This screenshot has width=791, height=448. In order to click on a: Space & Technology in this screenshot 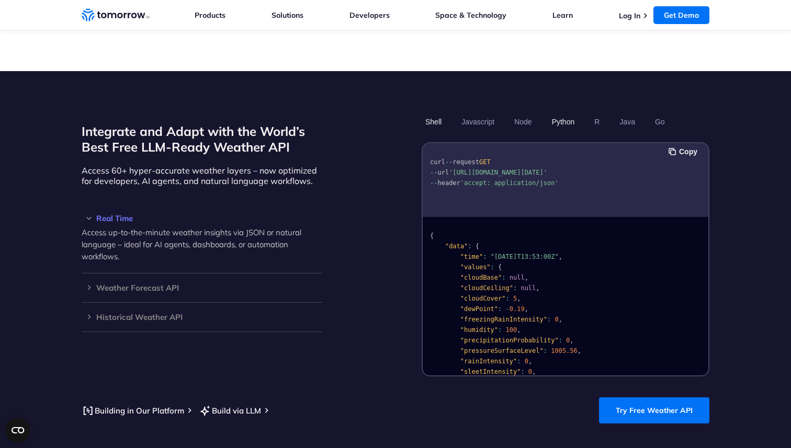, I will do `click(471, 15)`.